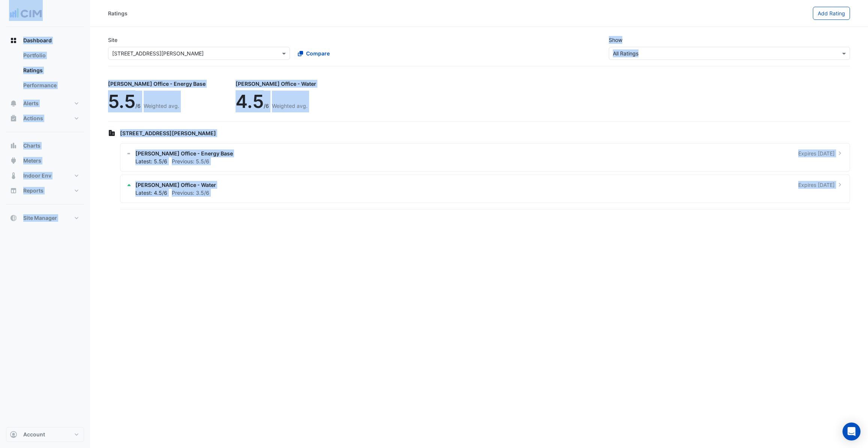  Describe the element at coordinates (45, 218) in the screenshot. I see `button: Site Manager` at that location.